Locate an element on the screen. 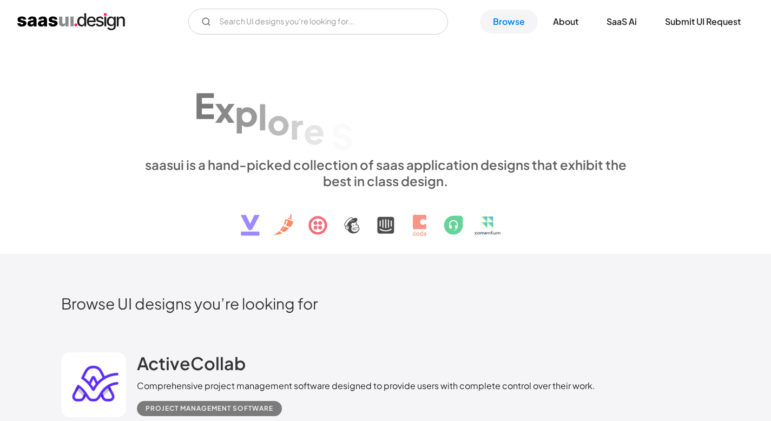 Image resolution: width=771 pixels, height=421 pixels. h2: Browse UI designs you’re looking for is located at coordinates (386, 303).